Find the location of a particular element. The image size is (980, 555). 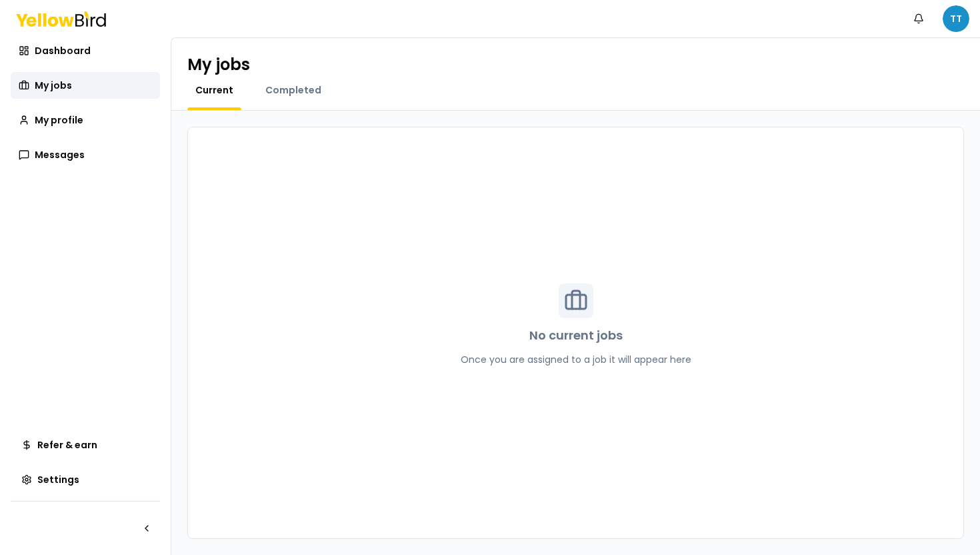

p: No current jobs is located at coordinates (576, 336).